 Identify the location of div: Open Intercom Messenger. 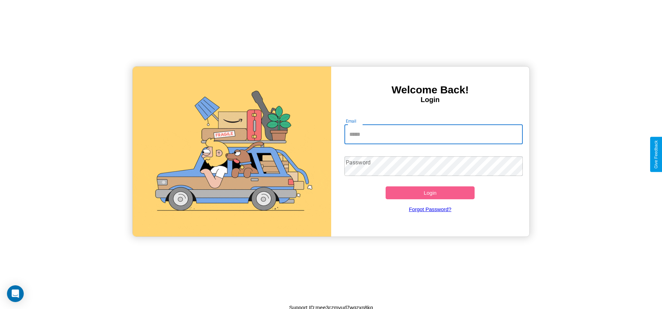
(15, 294).